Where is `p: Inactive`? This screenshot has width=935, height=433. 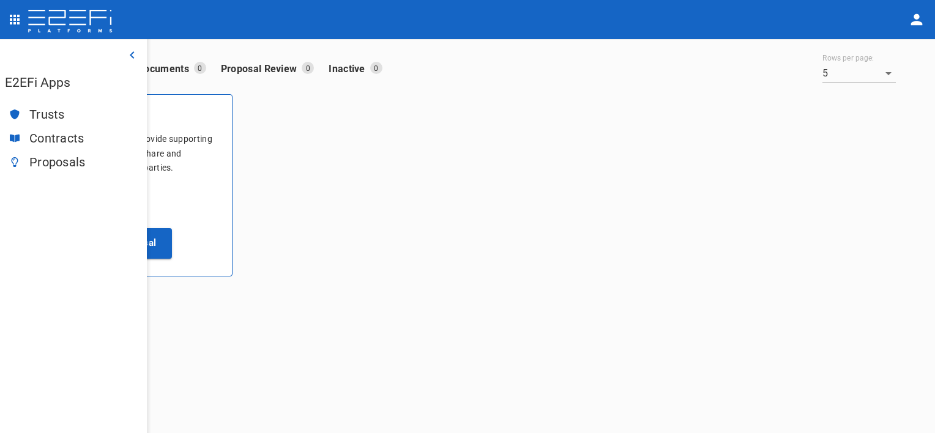 p: Inactive is located at coordinates (349, 69).